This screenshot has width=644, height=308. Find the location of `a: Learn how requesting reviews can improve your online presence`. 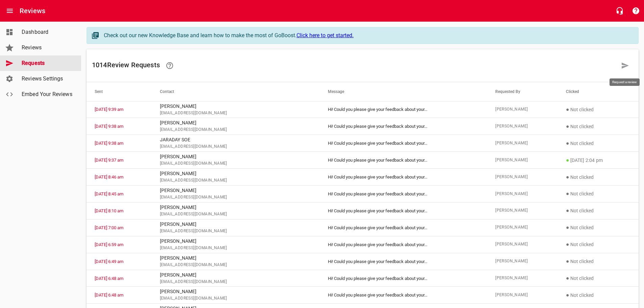

a: Learn how requesting reviews can improve your online presence is located at coordinates (170, 65).